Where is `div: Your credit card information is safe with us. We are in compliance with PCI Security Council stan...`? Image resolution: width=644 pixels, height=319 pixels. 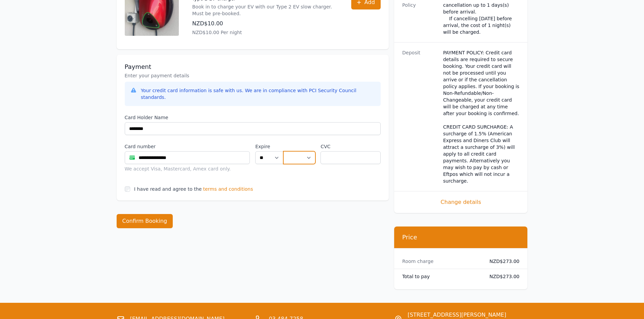 div: Your credit card information is safe with us. We are in compliance with PCI Security Council stan... is located at coordinates (258, 94).